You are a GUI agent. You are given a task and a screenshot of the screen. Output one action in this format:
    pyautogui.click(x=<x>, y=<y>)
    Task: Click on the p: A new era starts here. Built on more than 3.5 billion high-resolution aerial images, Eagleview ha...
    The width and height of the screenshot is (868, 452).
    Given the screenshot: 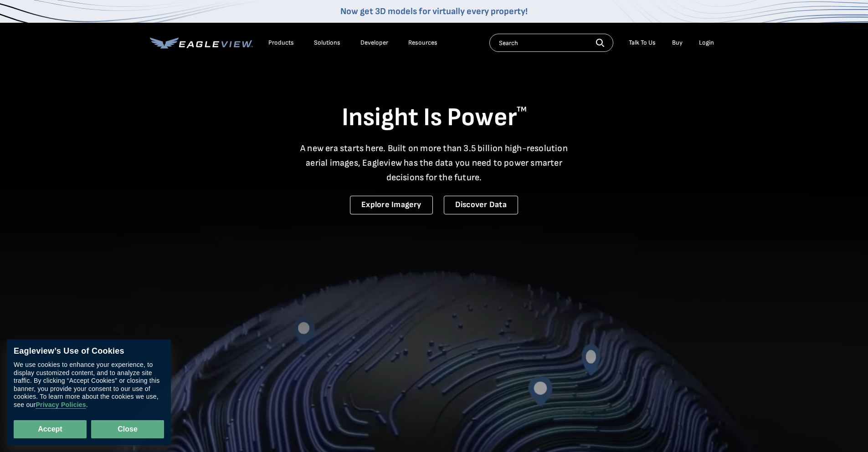 What is the action you would take?
    pyautogui.click(x=434, y=163)
    